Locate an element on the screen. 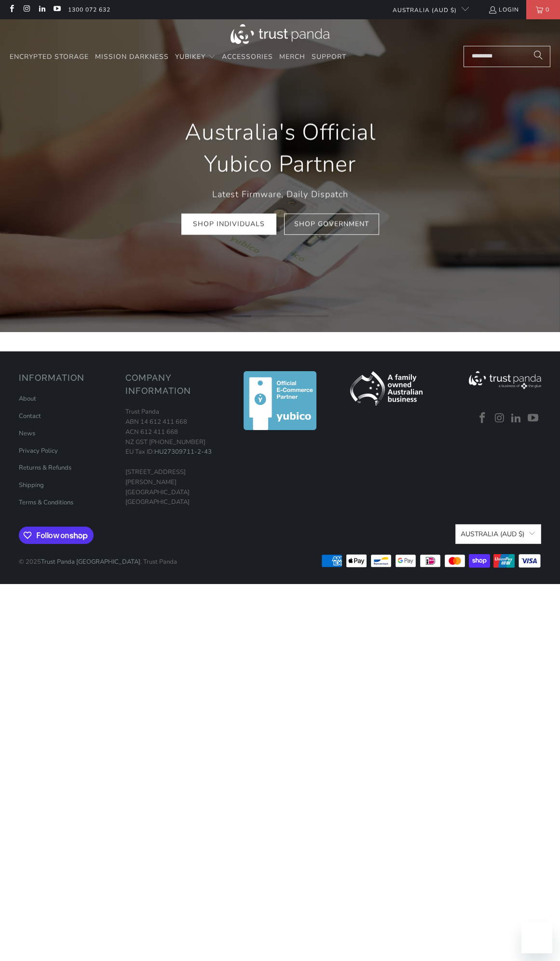 The height and width of the screenshot is (961, 560). input: Search... is located at coordinates (507, 56).